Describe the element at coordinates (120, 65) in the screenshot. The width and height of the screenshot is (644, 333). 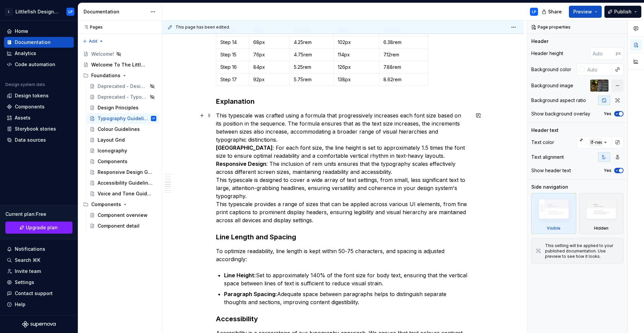
I see `a: Welcome To The Littlefish Design System` at that location.